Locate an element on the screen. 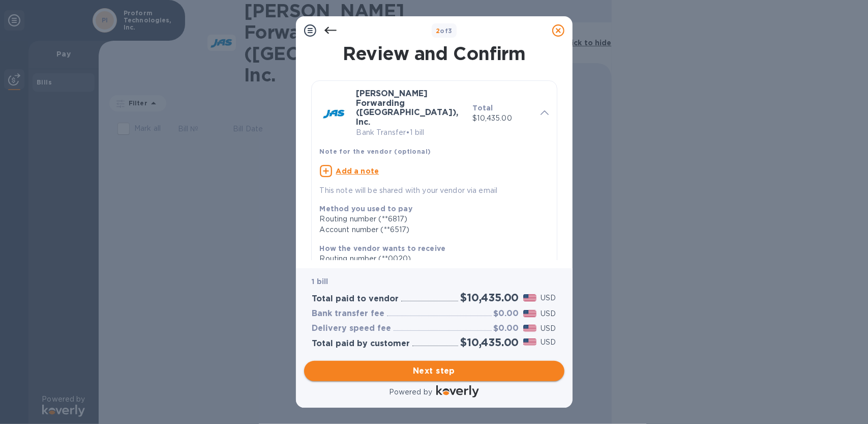 The width and height of the screenshot is (868, 424). h1: Review and Confirm is located at coordinates (434, 53).